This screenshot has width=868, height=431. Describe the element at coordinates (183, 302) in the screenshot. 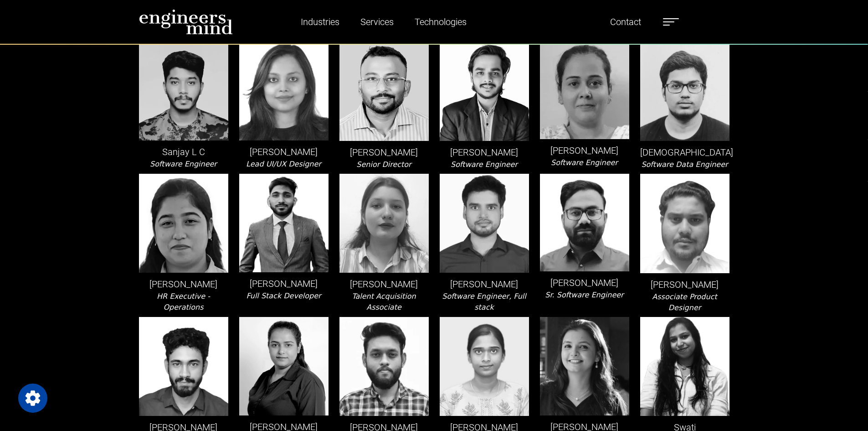

I see `i: HR Executive - Operations` at that location.